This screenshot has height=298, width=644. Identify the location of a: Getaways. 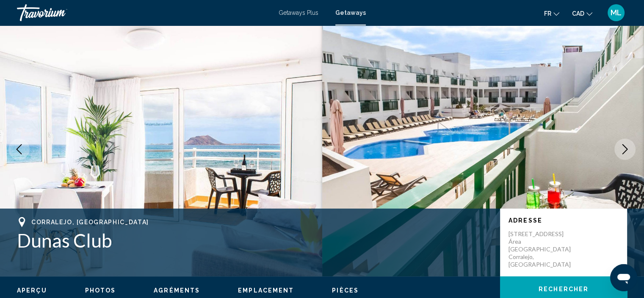
(351, 13).